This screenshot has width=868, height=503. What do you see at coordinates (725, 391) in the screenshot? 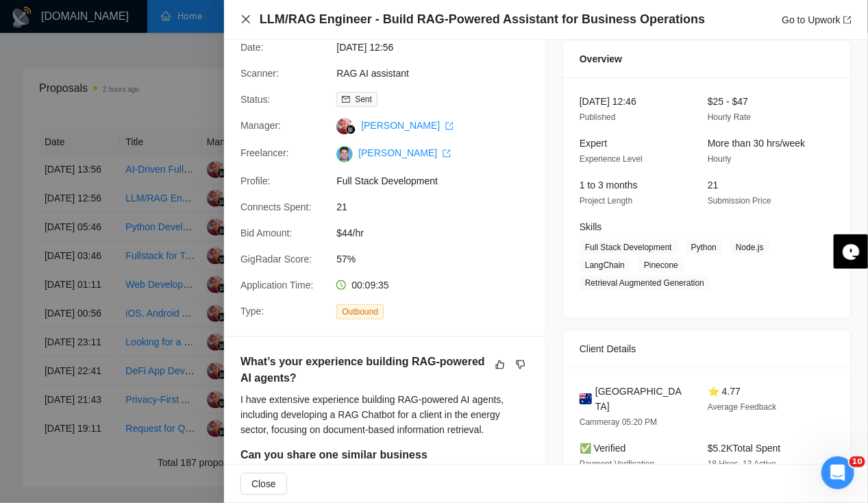
I see `span: ⭐ 4.77` at bounding box center [725, 391].